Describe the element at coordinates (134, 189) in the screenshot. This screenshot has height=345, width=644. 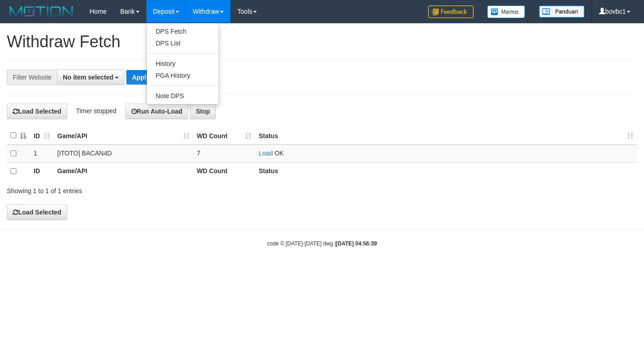
I see `div: Showing 1 to 1 of 1 entries` at that location.